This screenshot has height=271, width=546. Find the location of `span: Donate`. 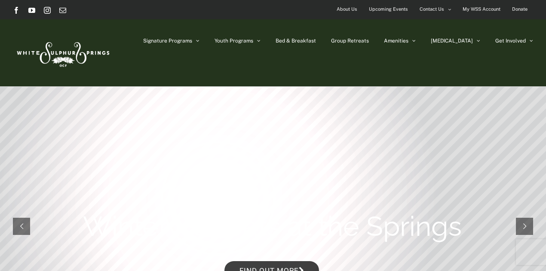

span: Donate is located at coordinates (520, 9).